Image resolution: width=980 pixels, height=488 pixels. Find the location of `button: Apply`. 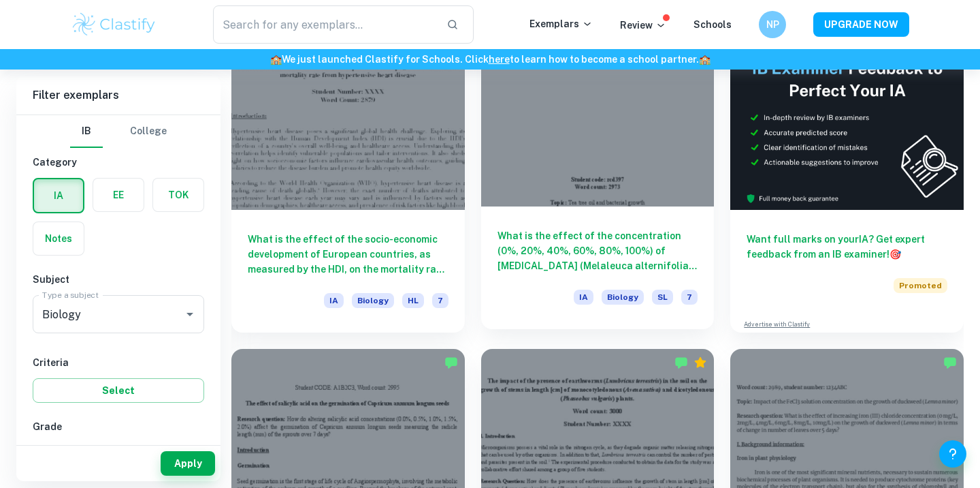

button: Apply is located at coordinates (188, 463).